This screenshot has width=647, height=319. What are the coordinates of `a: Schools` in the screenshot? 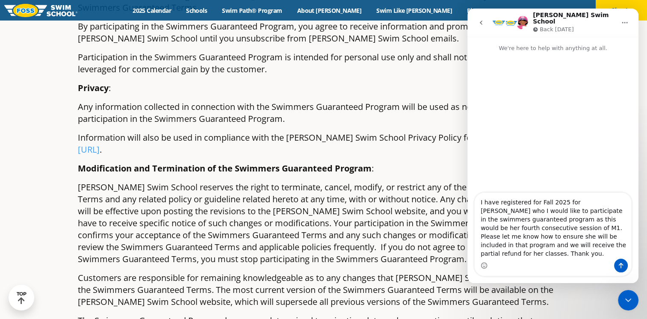 It's located at (197, 10).